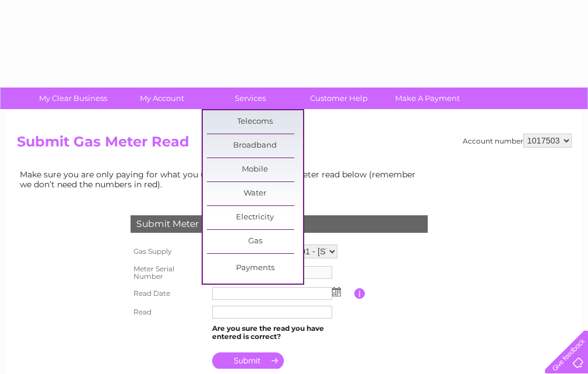 Image resolution: width=588 pixels, height=374 pixels. What do you see at coordinates (427, 98) in the screenshot?
I see `a: Make A Payment` at bounding box center [427, 98].